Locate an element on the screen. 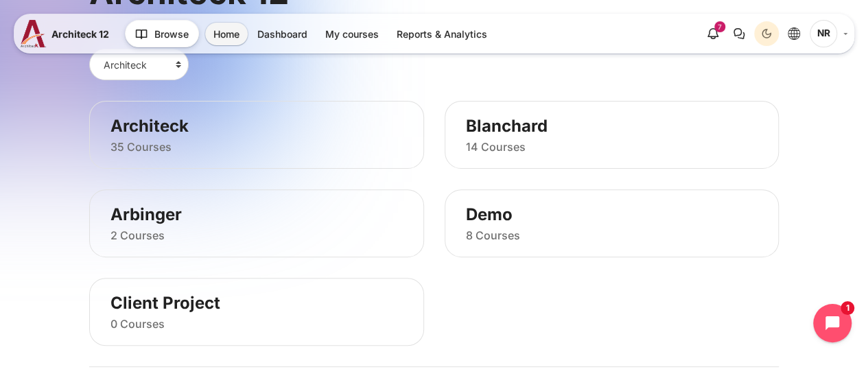 The width and height of the screenshot is (868, 378). a: Reports & Analytics is located at coordinates (442, 34).